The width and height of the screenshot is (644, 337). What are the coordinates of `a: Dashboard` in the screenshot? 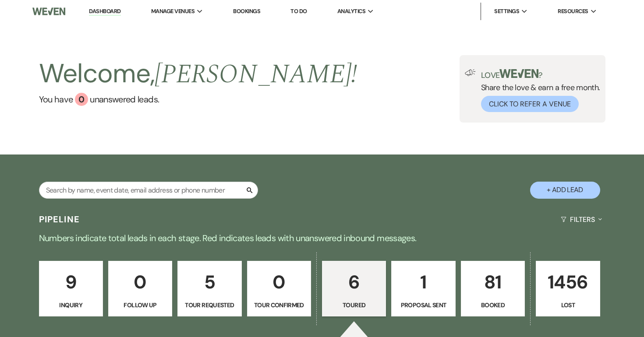 It's located at (105, 11).